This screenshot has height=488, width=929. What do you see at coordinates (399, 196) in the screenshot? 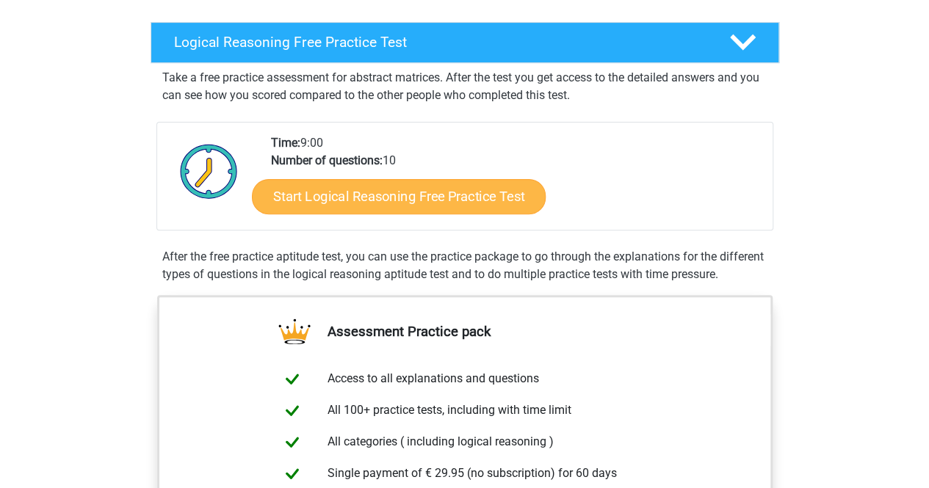
I see `a: Start Logical Reasoning Free Practice Test` at bounding box center [399, 196].